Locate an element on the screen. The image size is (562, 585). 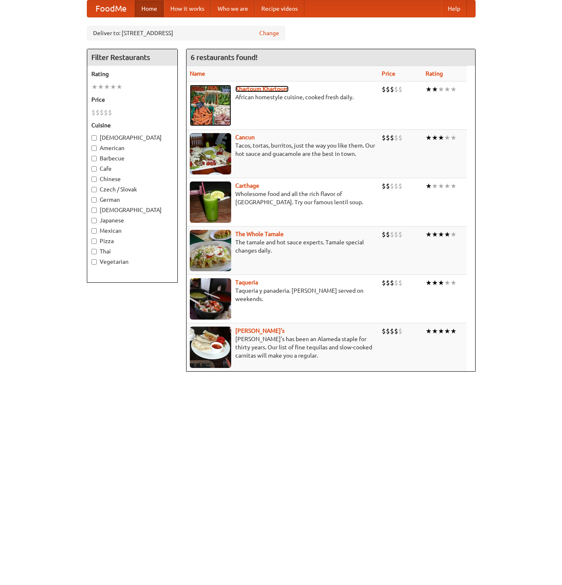
a: Help is located at coordinates (454, 9).